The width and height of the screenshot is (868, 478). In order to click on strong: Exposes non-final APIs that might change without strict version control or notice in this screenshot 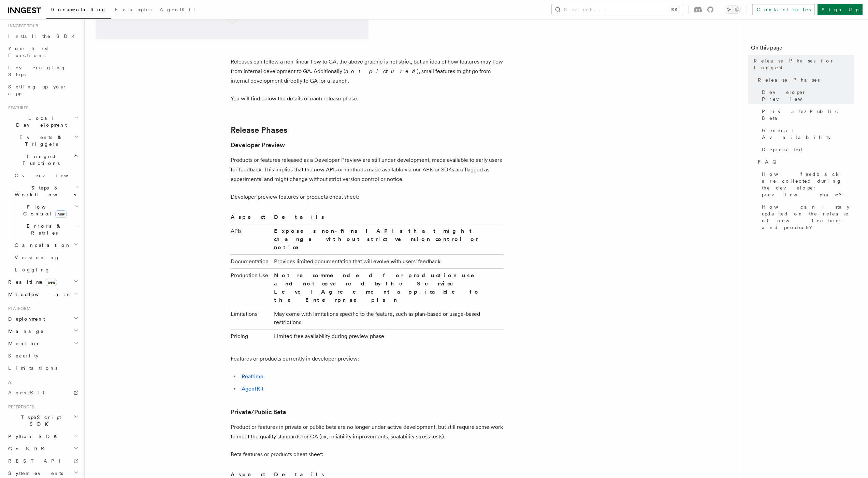, I will do `click(376, 239)`.